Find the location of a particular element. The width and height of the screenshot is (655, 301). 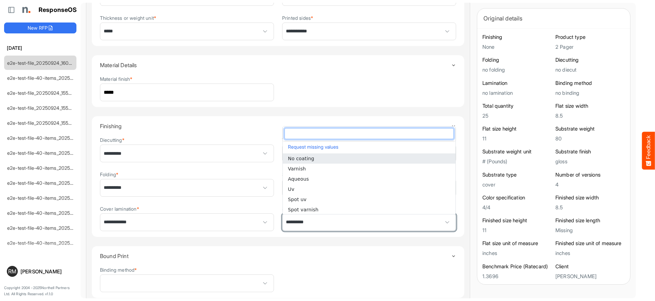

a: e2e-test-file-40-items_20250924_155342 is located at coordinates (53, 138).